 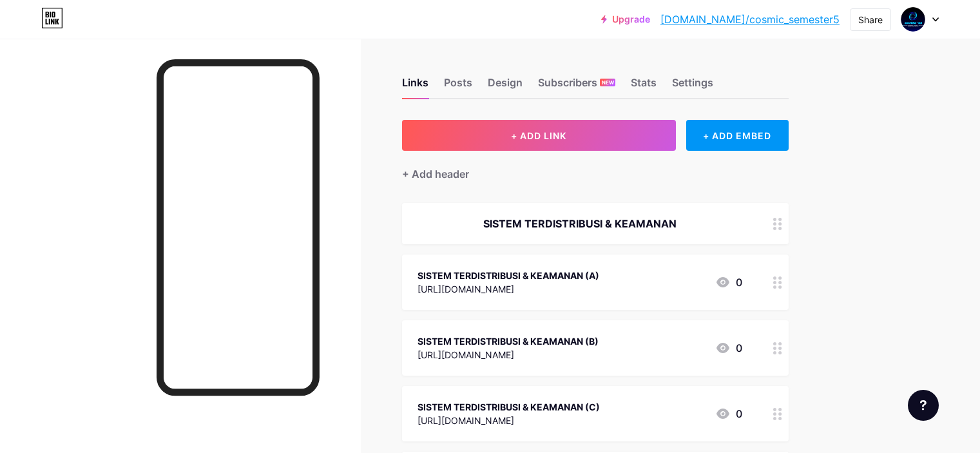 What do you see at coordinates (693, 87) in the screenshot?
I see `div: Settings` at bounding box center [693, 87].